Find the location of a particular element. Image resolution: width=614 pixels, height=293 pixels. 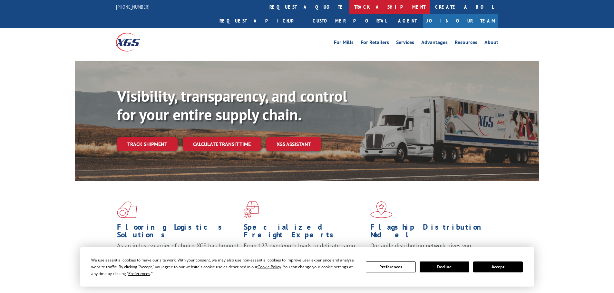

span: Cookie Policy is located at coordinates (269, 267).